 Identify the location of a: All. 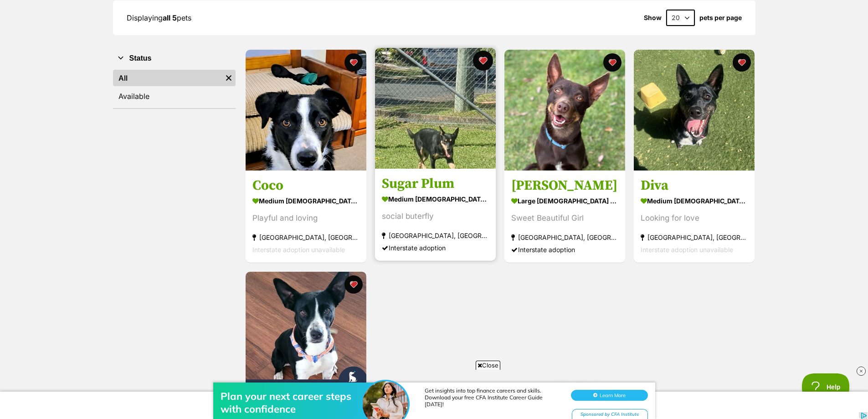
(167, 78).